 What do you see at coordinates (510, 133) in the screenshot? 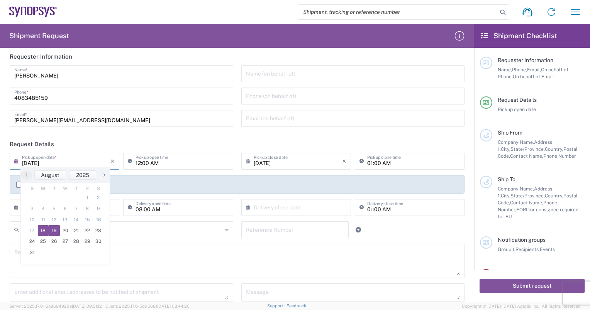
I see `span: Ship From` at bounding box center [510, 133].